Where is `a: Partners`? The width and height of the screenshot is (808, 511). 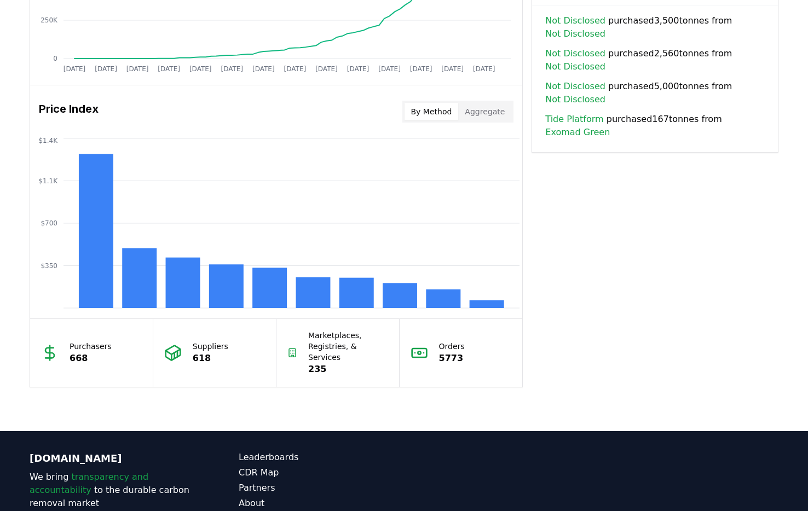 a: Partners is located at coordinates (321, 488).